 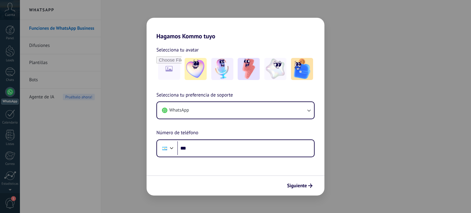 I want to click on div: Argentina: + 54, so click(x=165, y=148).